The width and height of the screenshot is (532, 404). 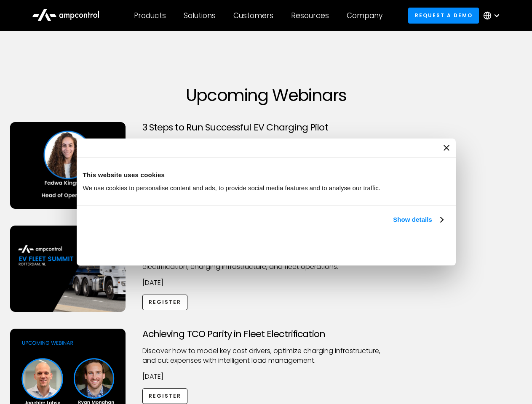 What do you see at coordinates (150, 16) in the screenshot?
I see `div: Products` at bounding box center [150, 16].